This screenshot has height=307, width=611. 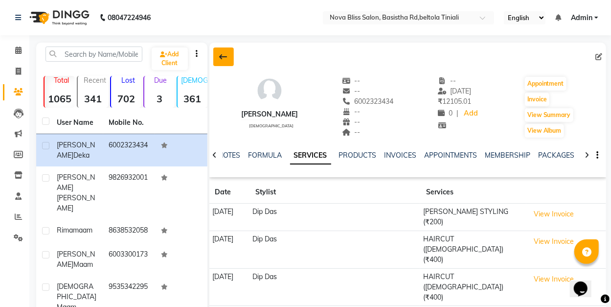 I want to click on span: 0, so click(x=445, y=113).